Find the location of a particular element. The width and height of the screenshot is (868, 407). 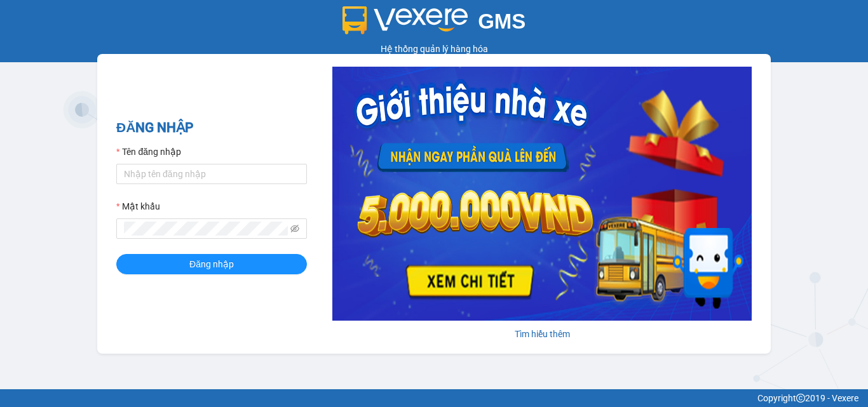

span: eye-invisible is located at coordinates (295, 229).